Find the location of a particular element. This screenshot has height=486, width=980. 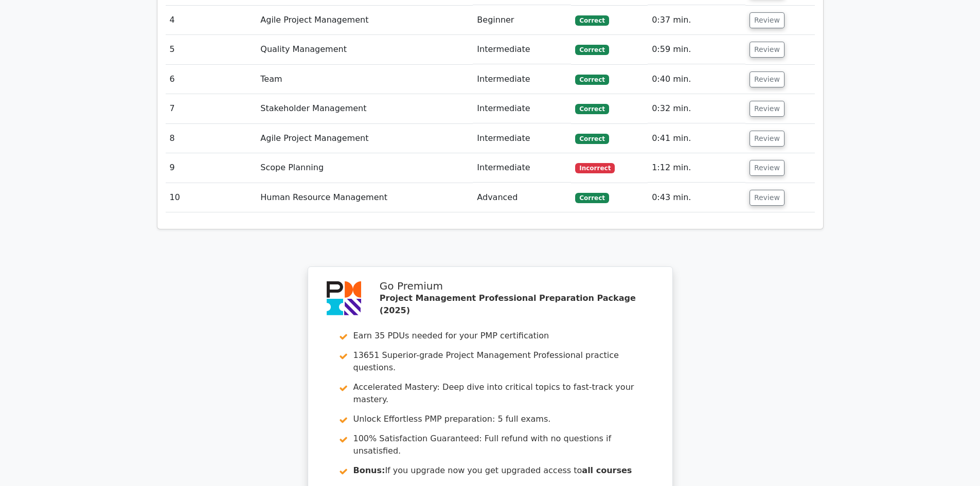

td: 0:37 min. is located at coordinates (696, 20).